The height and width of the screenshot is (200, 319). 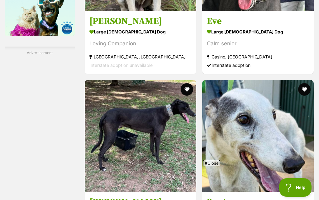 I want to click on div: Interstate adoption, so click(x=258, y=65).